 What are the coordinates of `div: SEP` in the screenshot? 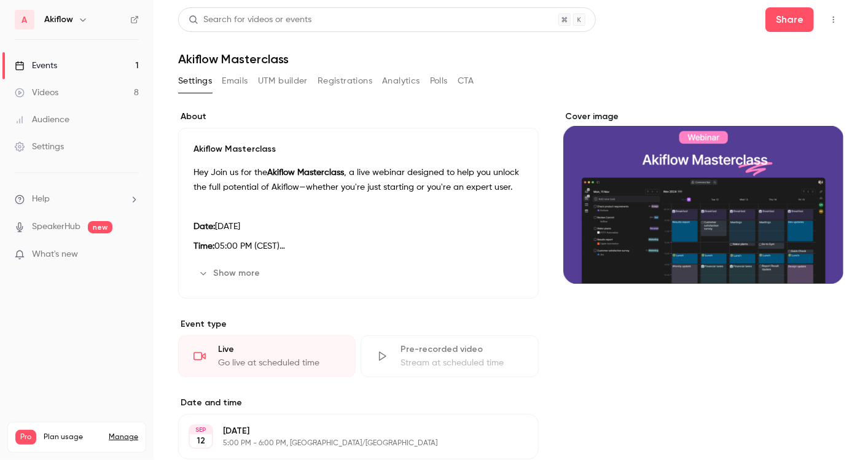 It's located at (201, 430).